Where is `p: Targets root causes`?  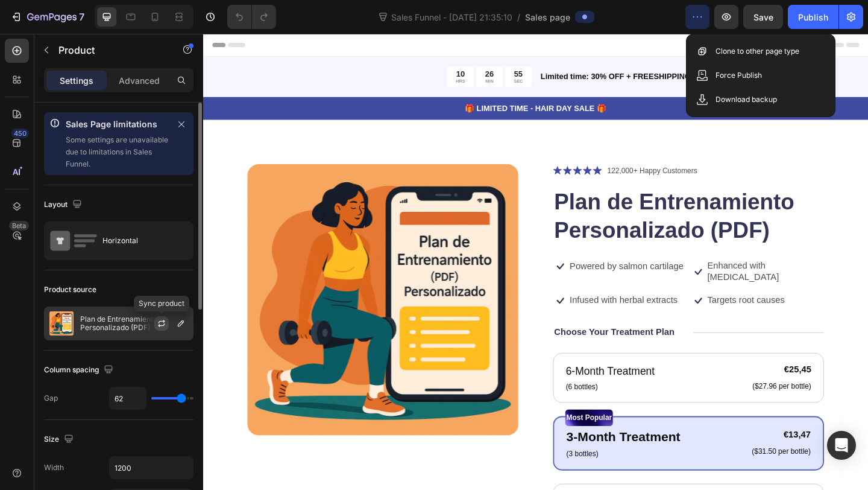
p: Targets root causes is located at coordinates (590, 290).